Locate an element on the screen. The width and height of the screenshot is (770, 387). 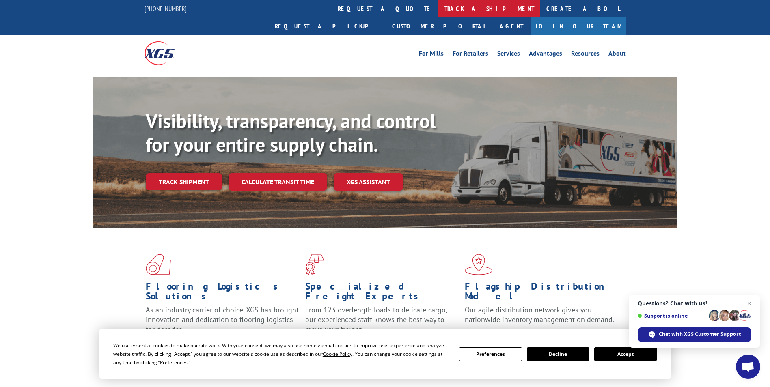
img: xgs-icon-focused-on-flooring-red is located at coordinates (314, 265).